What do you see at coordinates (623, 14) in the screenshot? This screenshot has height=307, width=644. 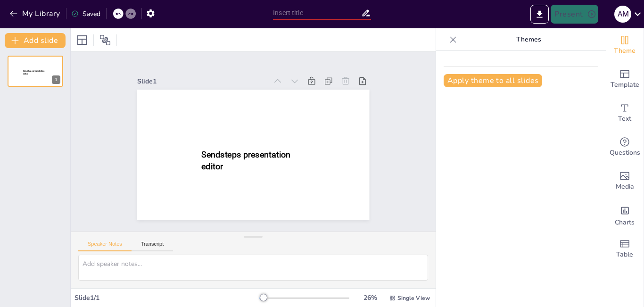 I see `button: a m` at bounding box center [623, 14].